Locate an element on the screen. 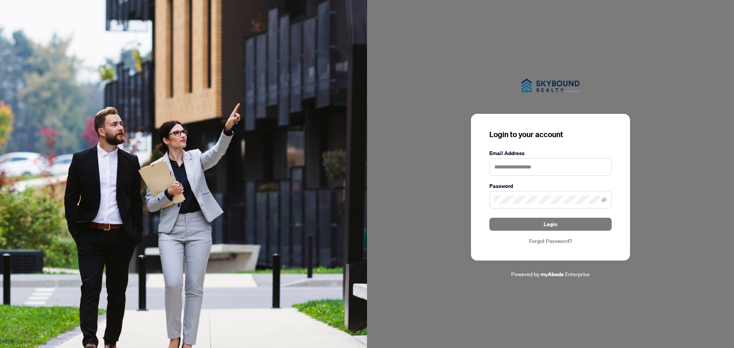 This screenshot has height=348, width=734. img: ma-logo is located at coordinates (551, 85).